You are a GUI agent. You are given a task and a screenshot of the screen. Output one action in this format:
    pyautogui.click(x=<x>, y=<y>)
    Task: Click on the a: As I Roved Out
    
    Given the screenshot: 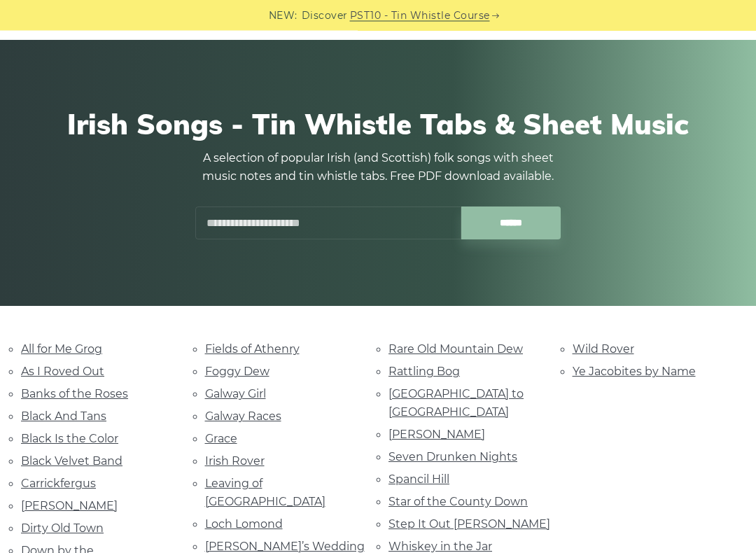 What is the action you would take?
    pyautogui.click(x=62, y=372)
    